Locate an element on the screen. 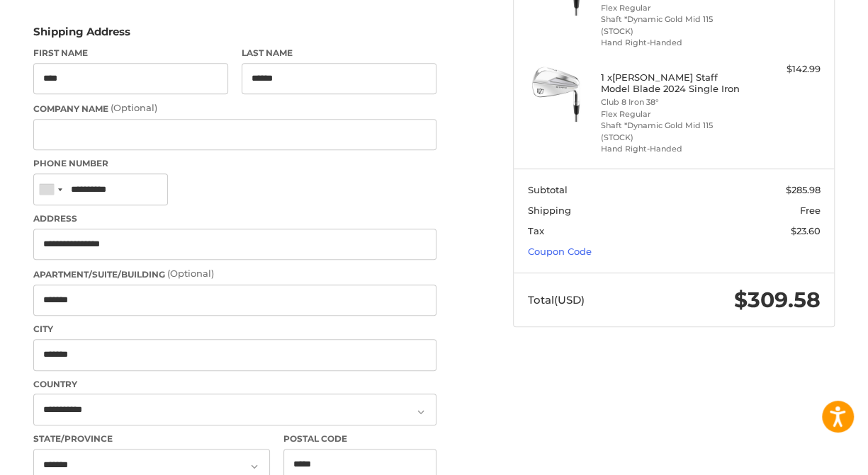 Image resolution: width=868 pixels, height=475 pixels. span: $285.98 is located at coordinates (803, 190).